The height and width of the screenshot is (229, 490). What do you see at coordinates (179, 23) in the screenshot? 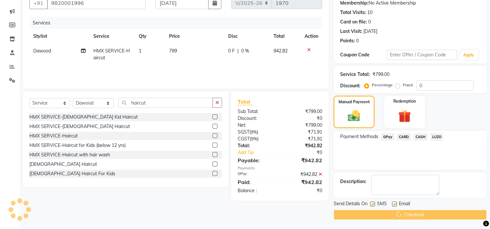
I see `div: Services` at bounding box center [179, 23].